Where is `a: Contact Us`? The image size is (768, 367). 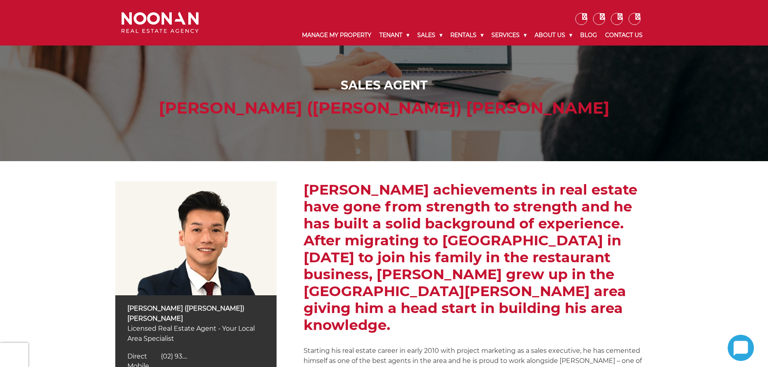 a: Contact Us is located at coordinates (624, 35).